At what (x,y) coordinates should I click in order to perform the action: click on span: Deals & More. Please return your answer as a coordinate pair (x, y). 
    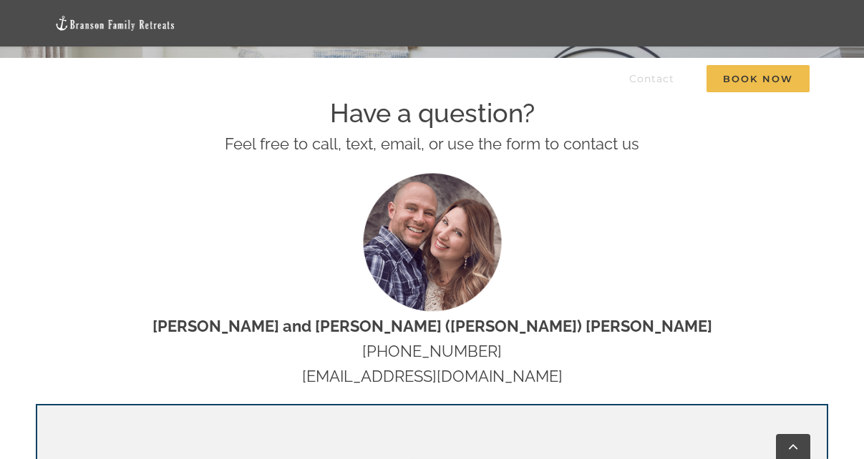
    Looking at the image, I should click on (466, 79).